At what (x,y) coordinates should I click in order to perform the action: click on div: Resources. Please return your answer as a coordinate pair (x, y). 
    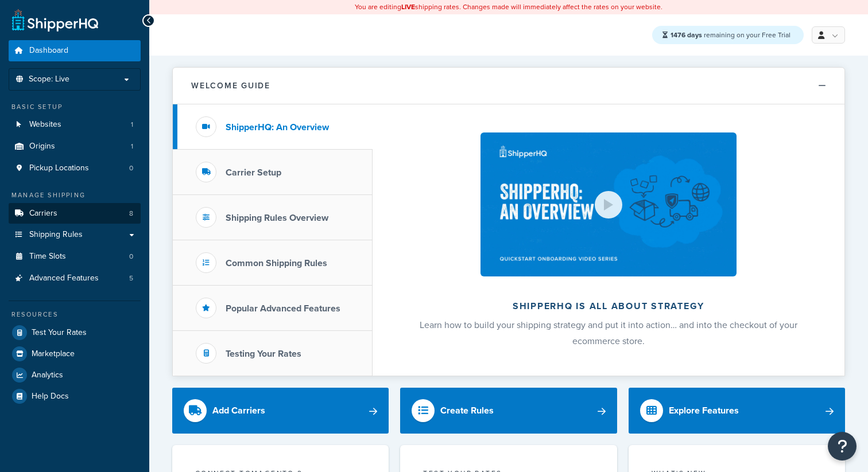
    Looking at the image, I should click on (74, 315).